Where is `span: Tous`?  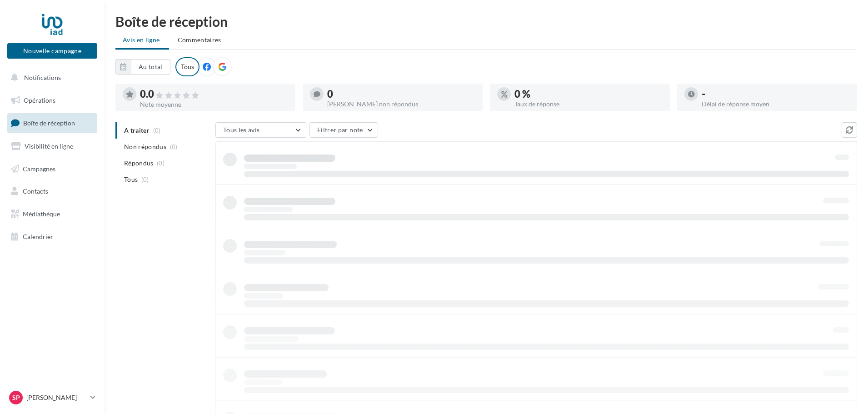 span: Tous is located at coordinates (131, 180).